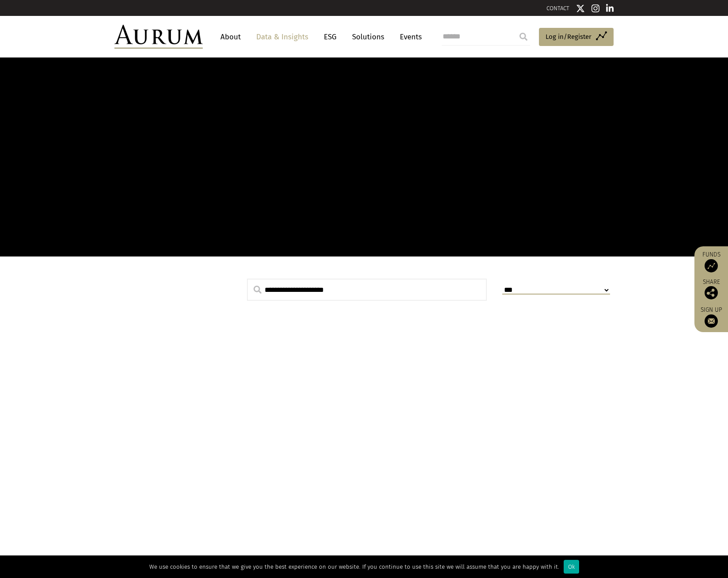 Image resolution: width=728 pixels, height=578 pixels. What do you see at coordinates (282, 37) in the screenshot?
I see `a: Data & Insights` at bounding box center [282, 37].